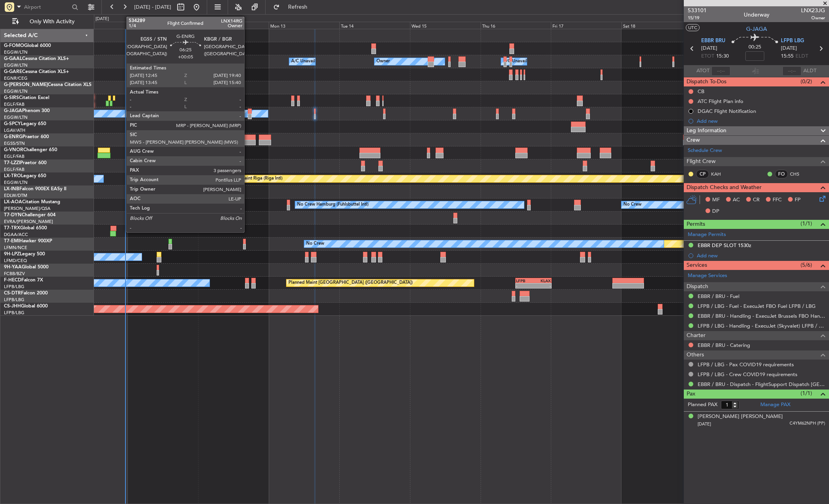 This screenshot has height=504, width=829. What do you see at coordinates (701, 162) in the screenshot?
I see `span: Flight Crew` at bounding box center [701, 162].